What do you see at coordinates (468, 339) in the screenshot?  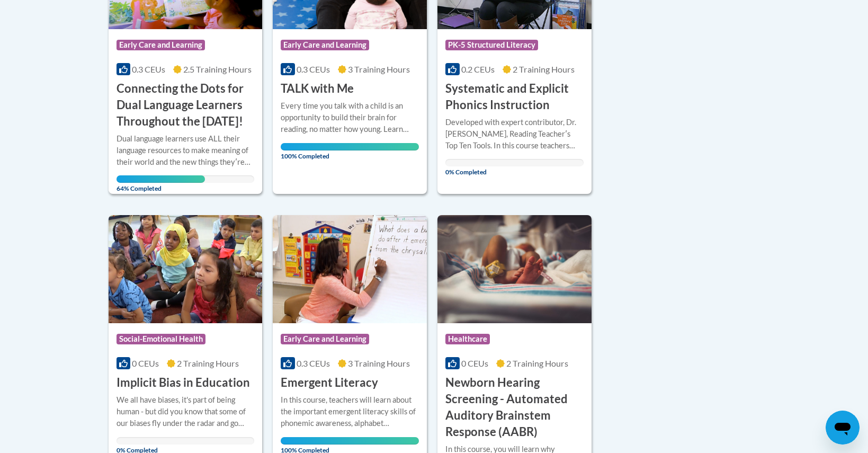 I see `span: Healthcare` at bounding box center [468, 339].